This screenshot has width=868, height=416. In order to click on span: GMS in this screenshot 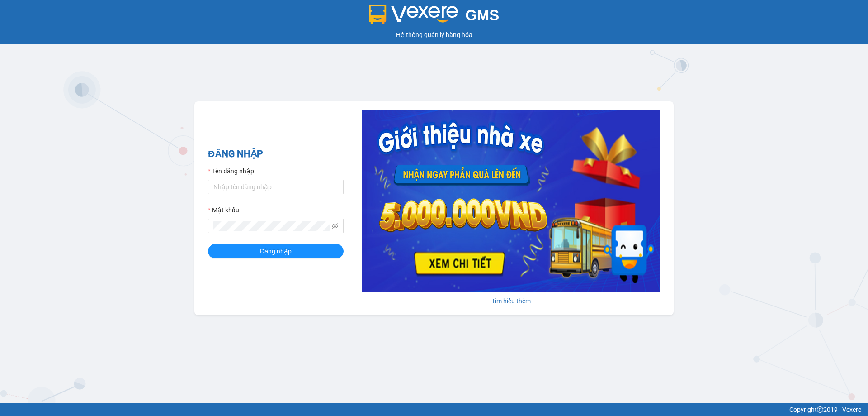, I will do `click(482, 15)`.